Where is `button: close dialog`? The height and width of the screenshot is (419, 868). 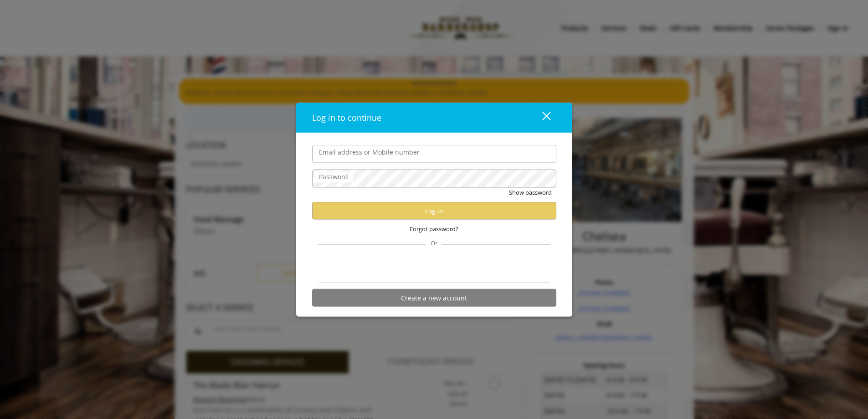
button: close dialog is located at coordinates (541, 118).